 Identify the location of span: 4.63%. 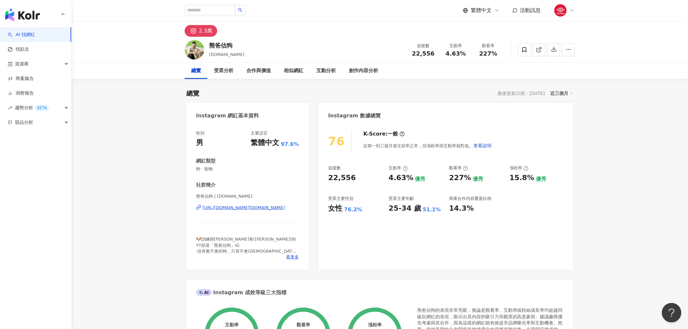
(456, 54).